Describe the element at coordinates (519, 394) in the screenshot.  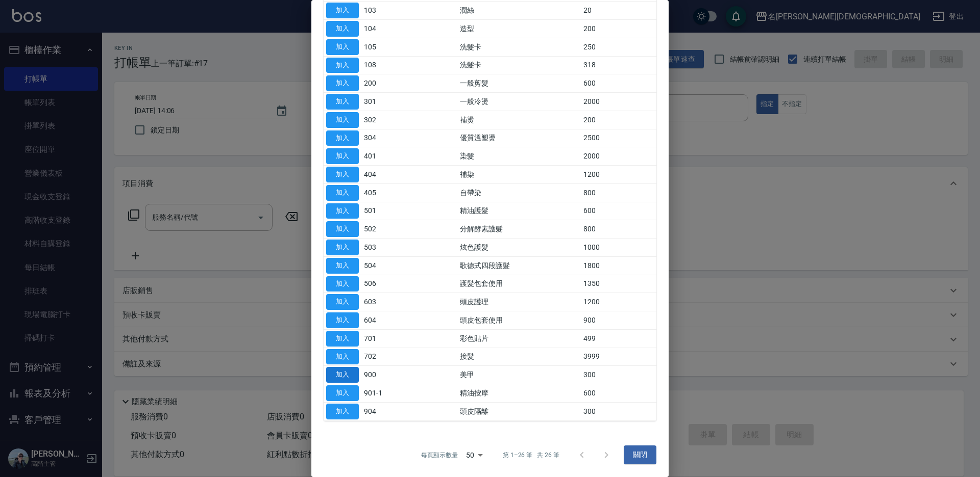
I see `td: 精油按摩` at that location.